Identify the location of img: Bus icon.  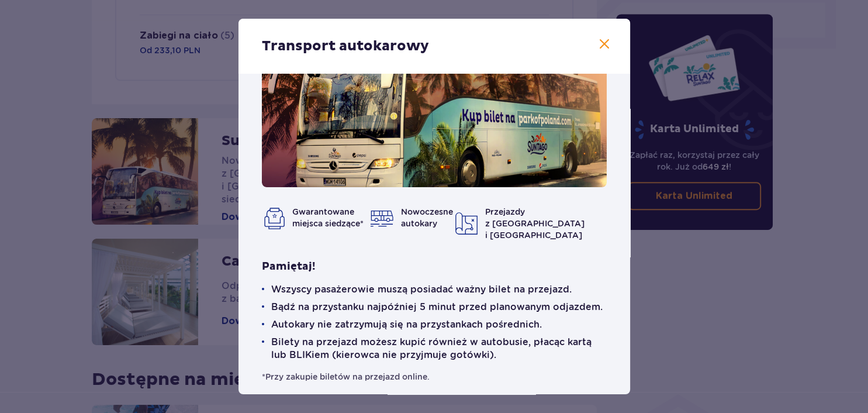
(382, 218).